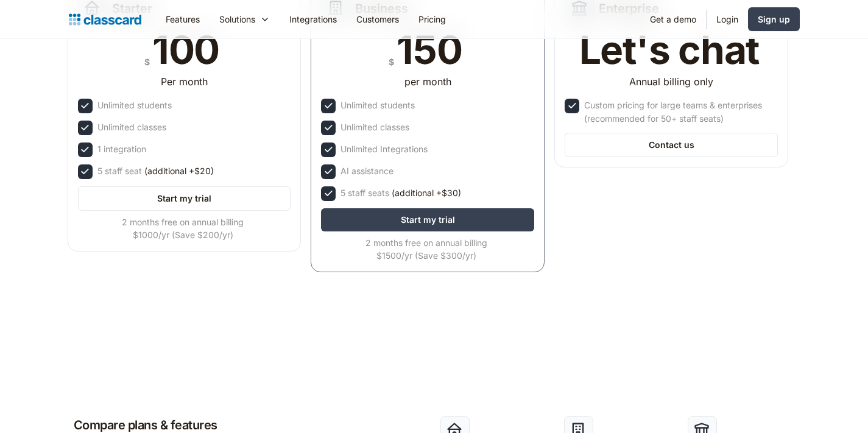  Describe the element at coordinates (122, 149) in the screenshot. I see `div: 1 integration` at that location.